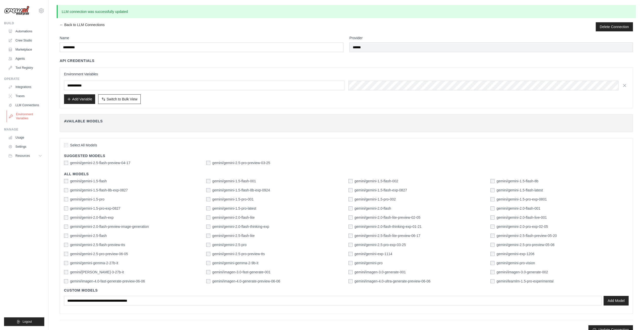  I want to click on label: gemini/gemini-1.5-pro, so click(87, 199).